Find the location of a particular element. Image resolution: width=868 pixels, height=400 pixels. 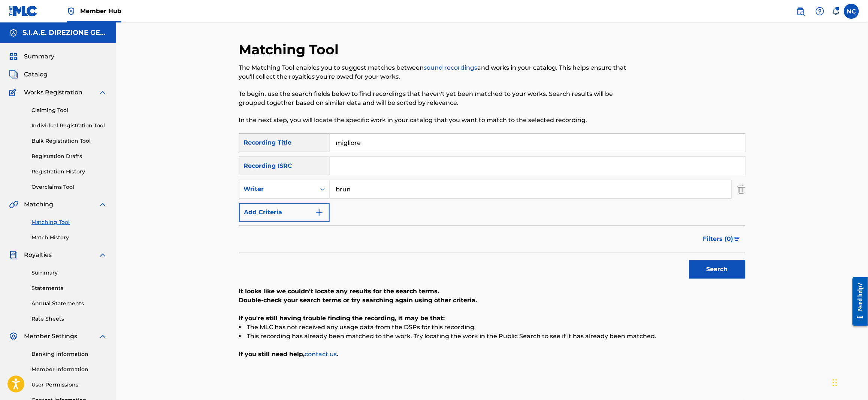

h5: S.I.A.E. DIREZIONE GENERALE is located at coordinates (65, 33).